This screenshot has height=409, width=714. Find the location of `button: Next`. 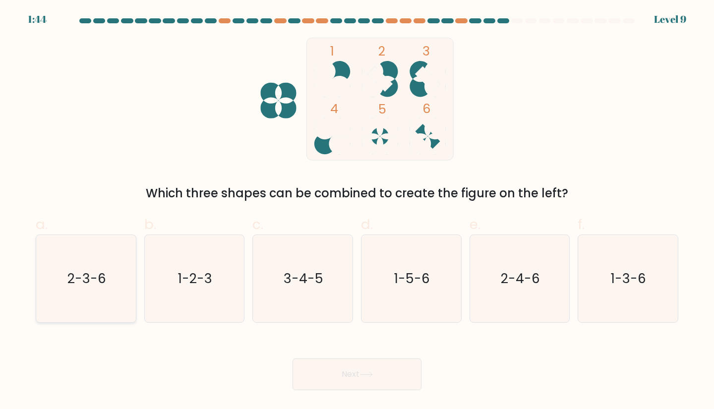

button: Next is located at coordinates (357, 374).